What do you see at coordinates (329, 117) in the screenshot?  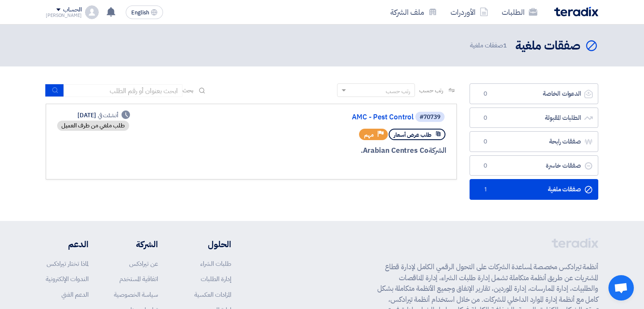 I see `a: AMC - Pest Control` at bounding box center [329, 117].